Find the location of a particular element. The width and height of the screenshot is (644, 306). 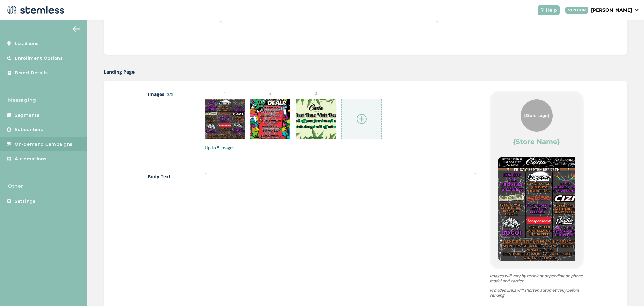

small: 3 is located at coordinates (316, 93).